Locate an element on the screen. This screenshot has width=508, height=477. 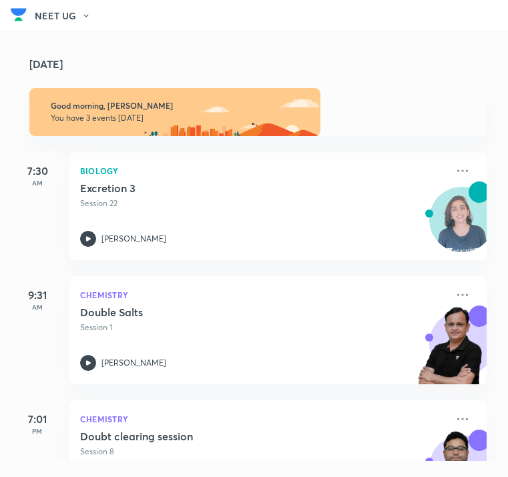
p: Session 8 is located at coordinates (263, 452).